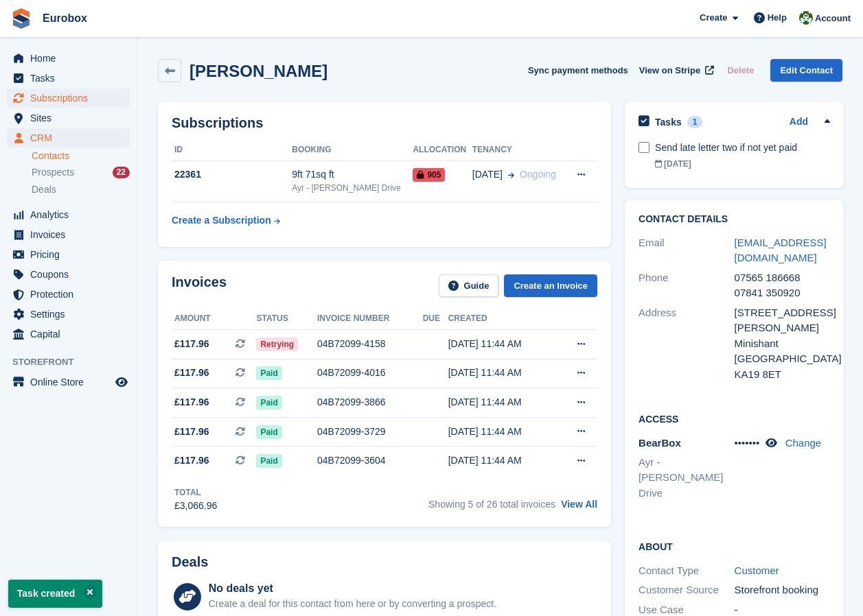  What do you see at coordinates (199, 285) in the screenshot?
I see `h2: Invoices` at bounding box center [199, 285].